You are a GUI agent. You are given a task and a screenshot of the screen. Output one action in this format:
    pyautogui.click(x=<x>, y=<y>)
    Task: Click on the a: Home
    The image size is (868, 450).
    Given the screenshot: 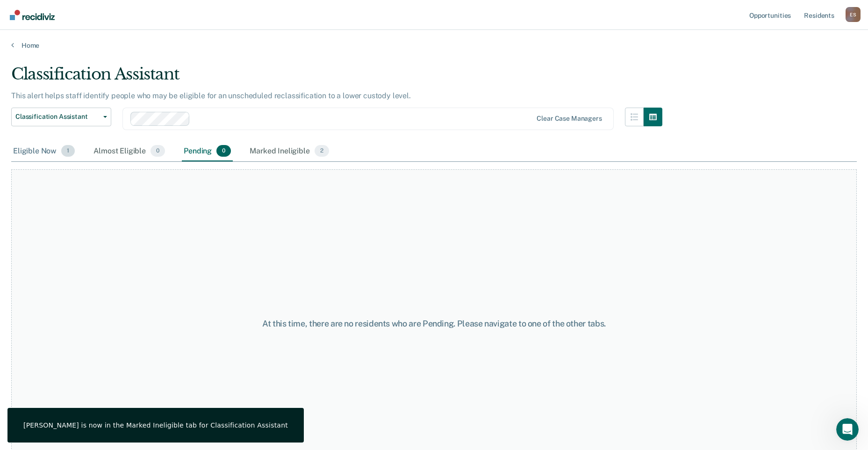 What is the action you would take?
    pyautogui.click(x=434, y=45)
    